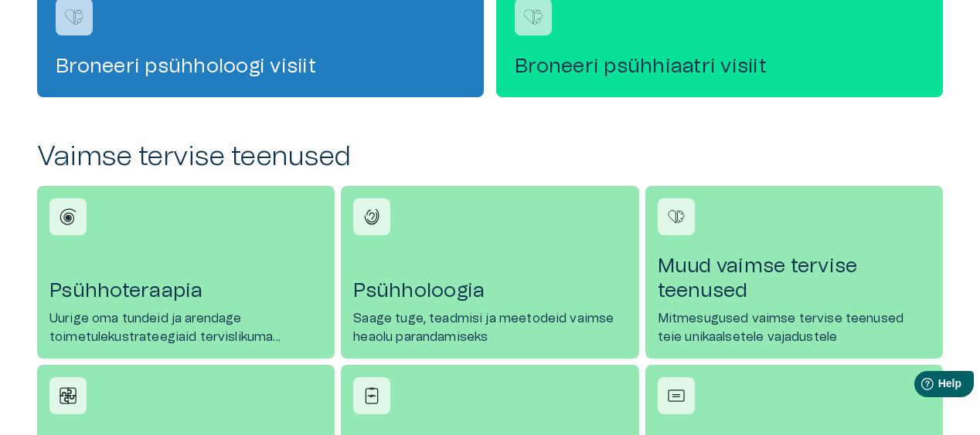  Describe the element at coordinates (186, 291) in the screenshot. I see `h4: Psühhoteraapia` at that location.